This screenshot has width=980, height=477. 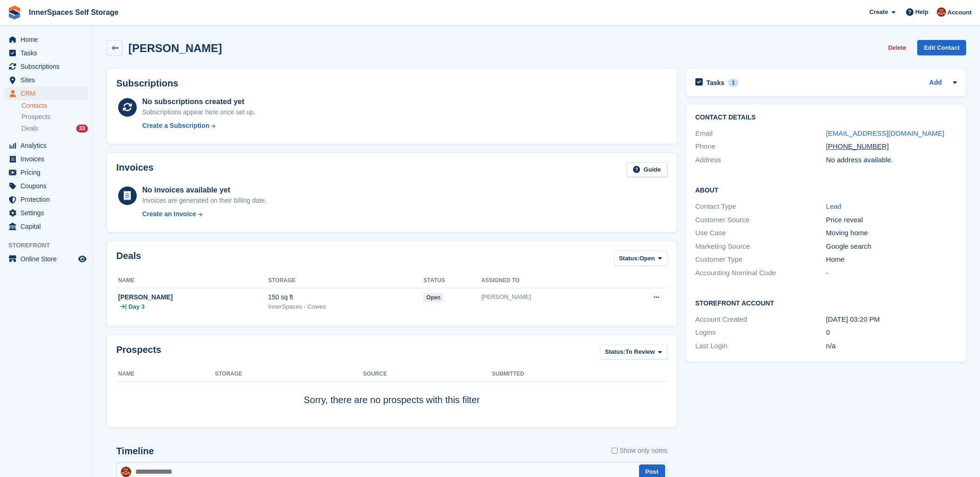 What do you see at coordinates (891, 259) in the screenshot?
I see `div: Home` at bounding box center [891, 259].